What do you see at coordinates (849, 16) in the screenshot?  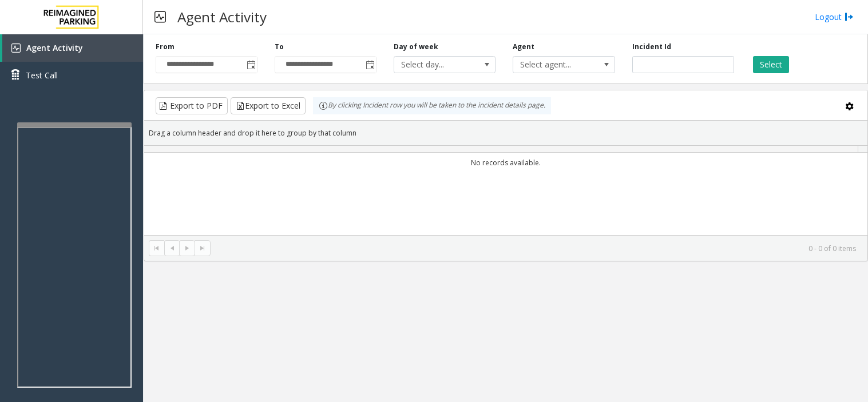 I see `img: logout` at bounding box center [849, 16].